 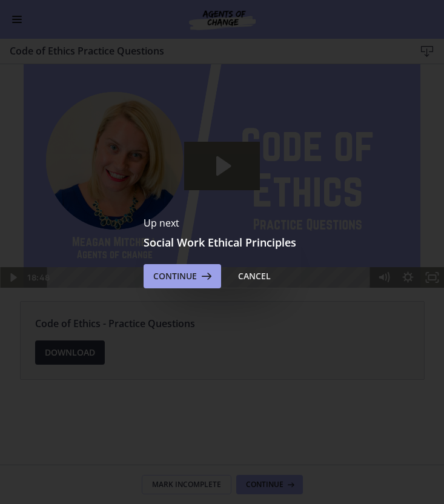 I want to click on button: Play Video: cbe66putov91j64ic120.mp4, so click(x=222, y=102).